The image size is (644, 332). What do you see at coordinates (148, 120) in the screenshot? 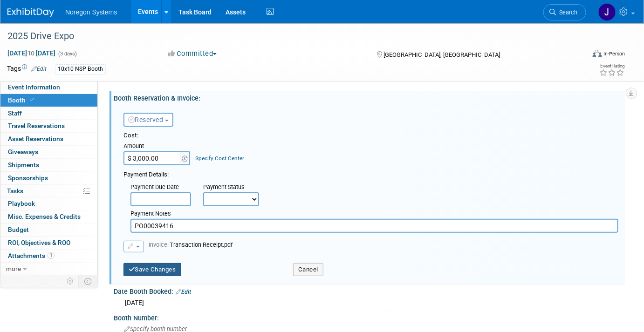
I see `button: Reserved` at bounding box center [148, 120].